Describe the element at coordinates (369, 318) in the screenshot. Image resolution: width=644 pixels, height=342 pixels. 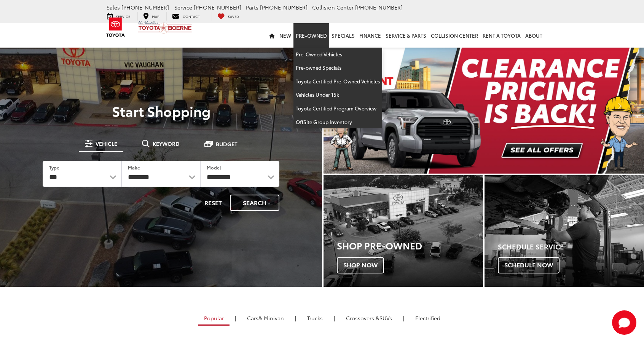
I see `a: SUVs` at that location.